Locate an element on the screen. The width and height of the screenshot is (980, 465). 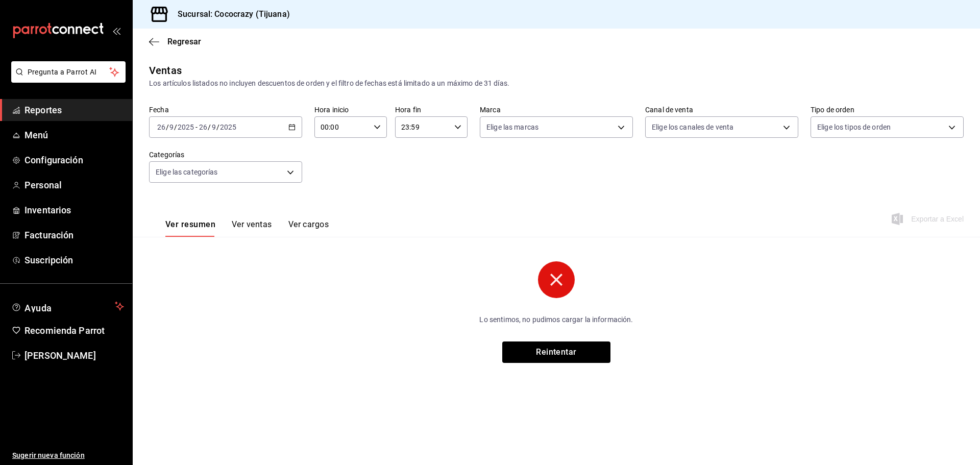
span: Configuración is located at coordinates (74, 160).